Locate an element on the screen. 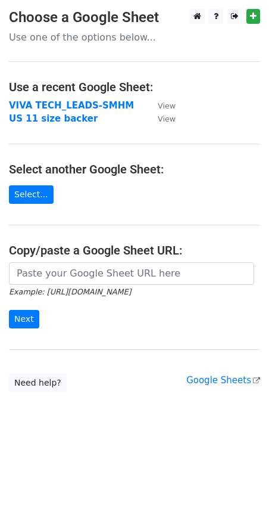 The height and width of the screenshot is (509, 269). h4: Copy/paste a Google Sheet URL: is located at coordinates (135, 250).